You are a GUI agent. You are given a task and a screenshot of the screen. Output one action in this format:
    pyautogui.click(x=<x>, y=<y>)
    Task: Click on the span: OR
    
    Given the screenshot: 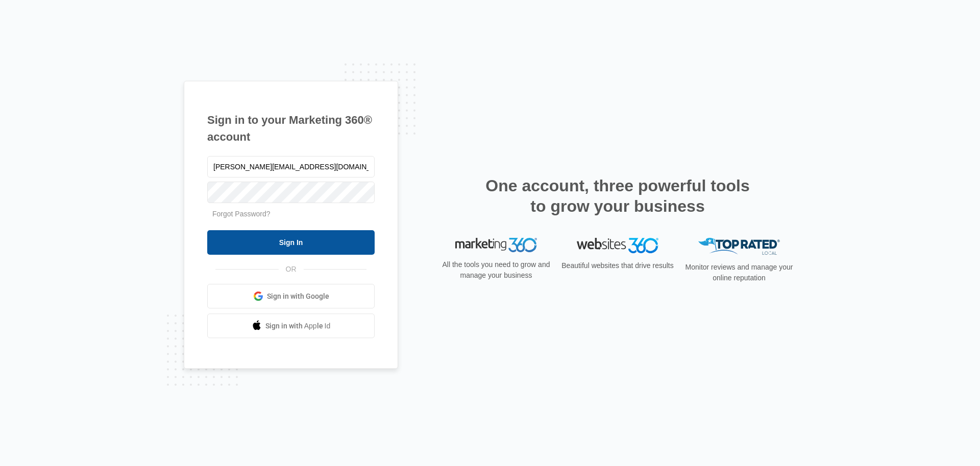 What is the action you would take?
    pyautogui.click(x=291, y=268)
    